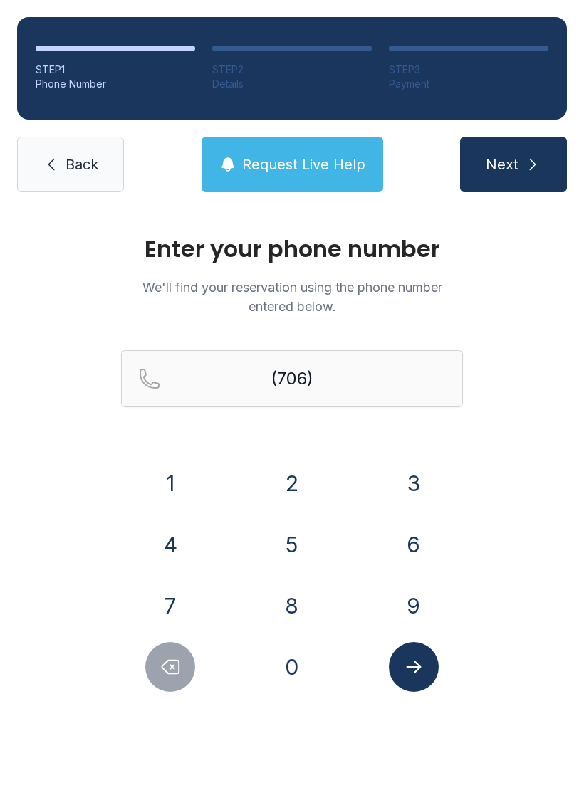 The width and height of the screenshot is (584, 805). Describe the element at coordinates (414, 606) in the screenshot. I see `button: 9` at that location.